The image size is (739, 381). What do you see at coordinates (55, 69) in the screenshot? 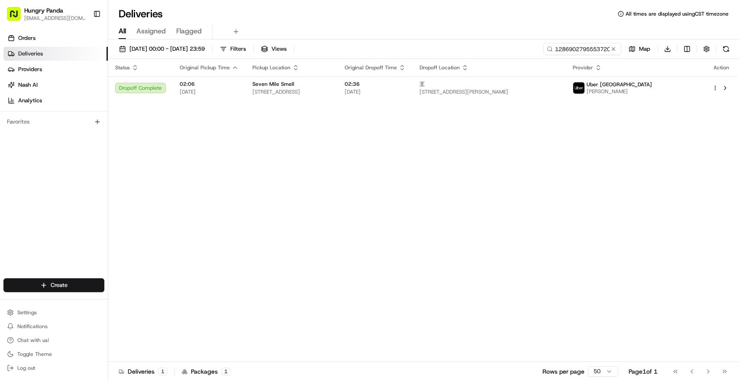
I see `a: Providers` at bounding box center [55, 69].